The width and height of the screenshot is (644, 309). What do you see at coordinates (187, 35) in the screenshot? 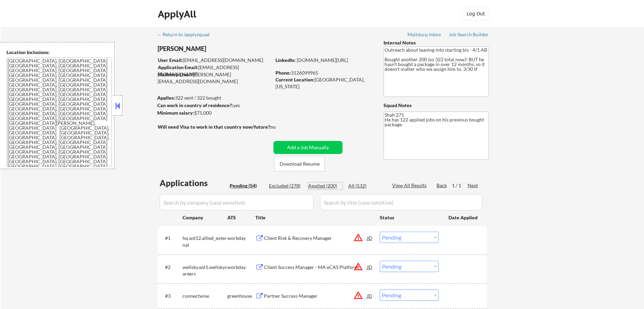
I see `a: ← Return to /applysquad` at bounding box center [187, 35].